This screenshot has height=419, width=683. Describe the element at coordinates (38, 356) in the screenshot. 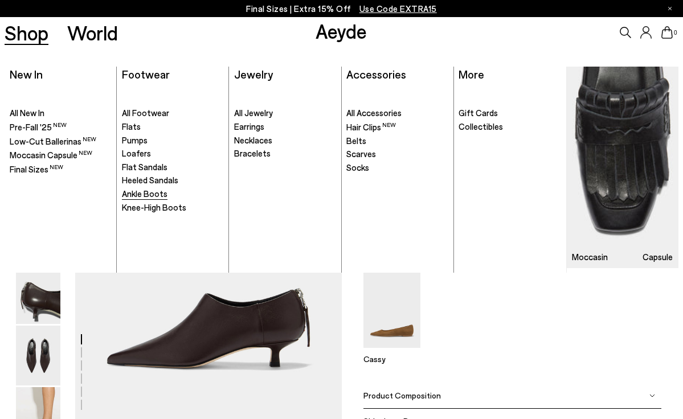

I see `img: Virun Pointed Sock Boots - Image 5` at that location.